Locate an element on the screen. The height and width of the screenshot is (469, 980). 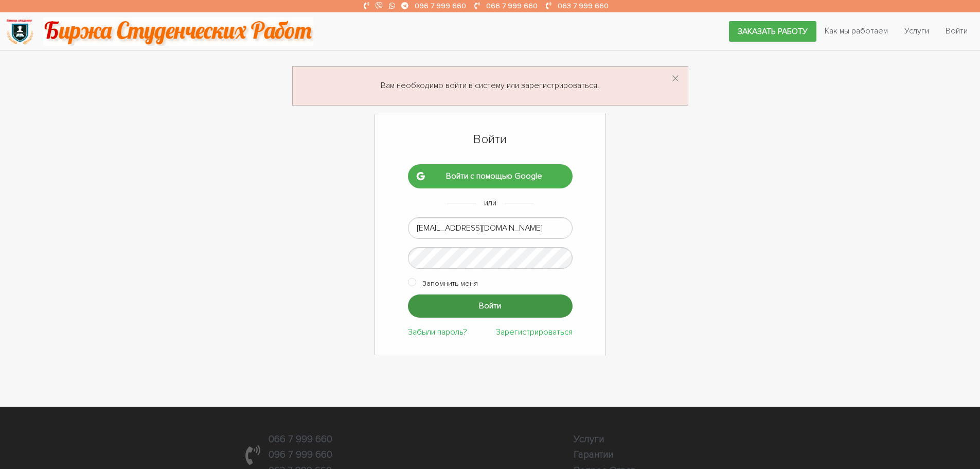
input: Войти is located at coordinates (490, 306).